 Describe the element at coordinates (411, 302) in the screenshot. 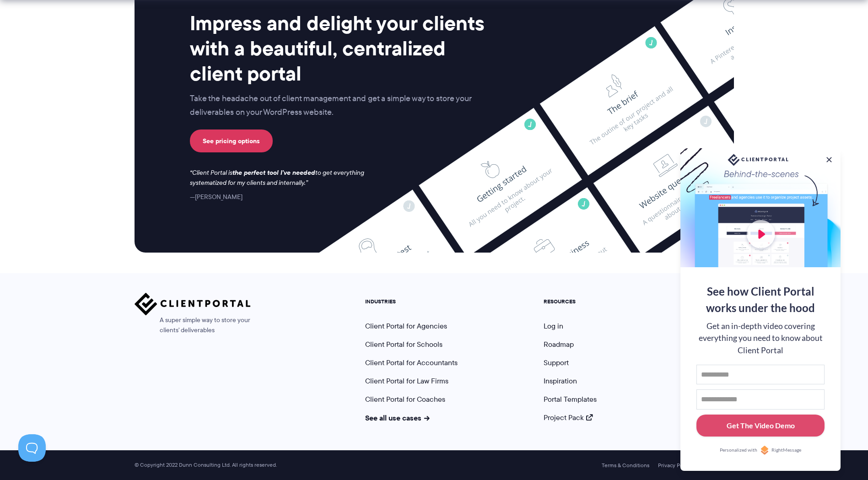

I see `h5: INDUSTRIES` at that location.